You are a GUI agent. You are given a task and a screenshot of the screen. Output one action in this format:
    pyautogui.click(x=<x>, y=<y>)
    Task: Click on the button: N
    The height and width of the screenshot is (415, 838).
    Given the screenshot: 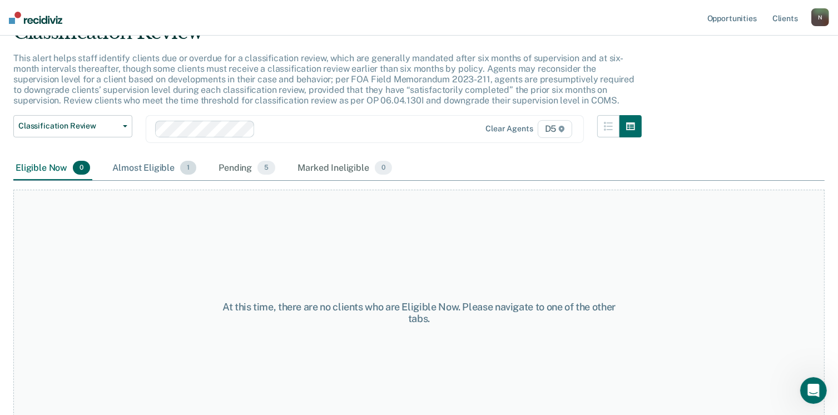 What is the action you would take?
    pyautogui.click(x=820, y=17)
    